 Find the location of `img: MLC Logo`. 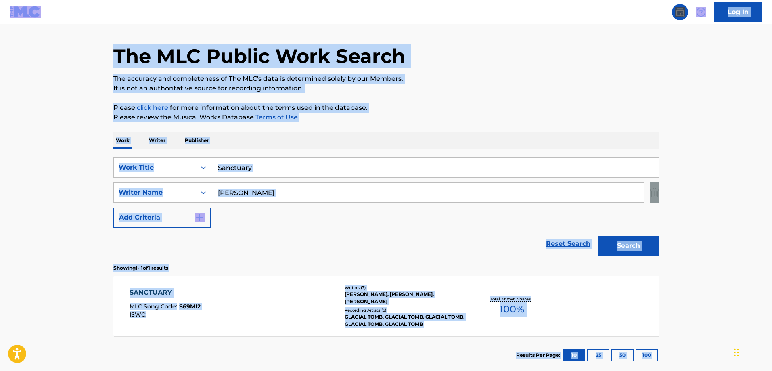

img: MLC Logo is located at coordinates (25, 12).